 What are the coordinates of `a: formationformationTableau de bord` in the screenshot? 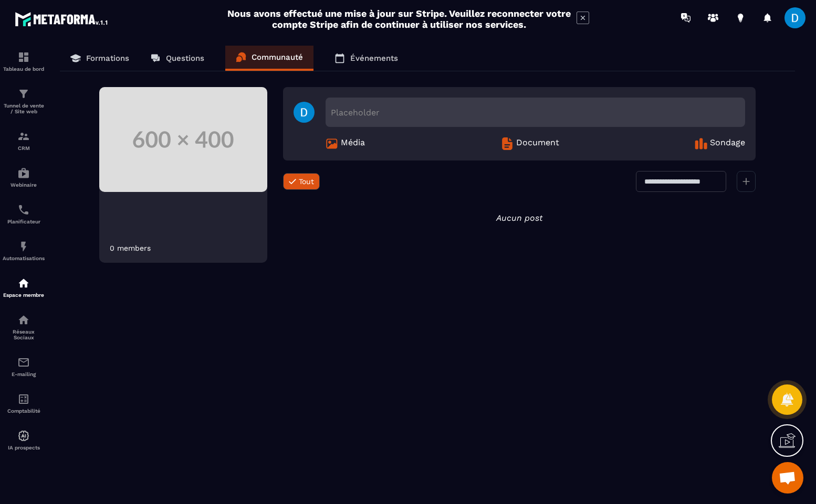 It's located at (24, 61).